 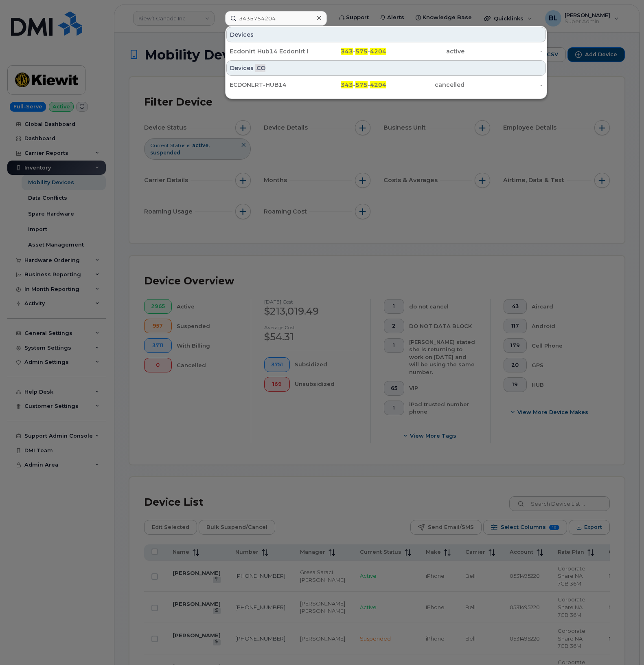 I want to click on span: .CO, so click(x=260, y=68).